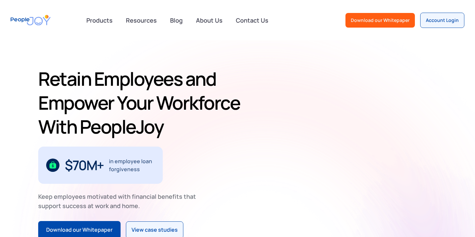 The width and height of the screenshot is (475, 237). Describe the element at coordinates (380, 20) in the screenshot. I see `a: Download our Whitepaper` at that location.